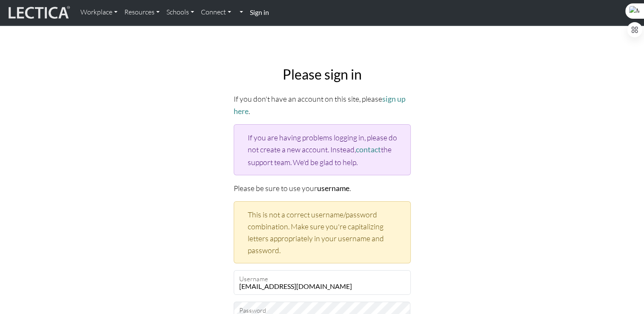  Describe the element at coordinates (322, 150) in the screenshot. I see `div: If you are having problems logging in, please do not create a new account. Instead, the support t...` at that location.